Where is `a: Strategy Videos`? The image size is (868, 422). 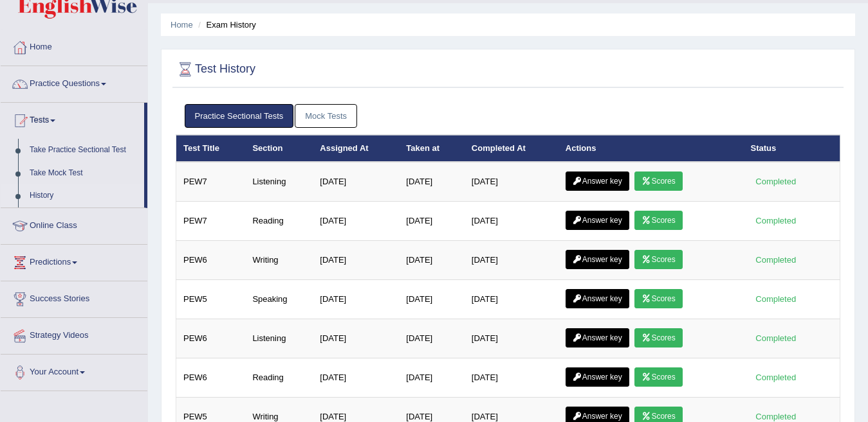 a: Strategy Videos is located at coordinates (74, 335).